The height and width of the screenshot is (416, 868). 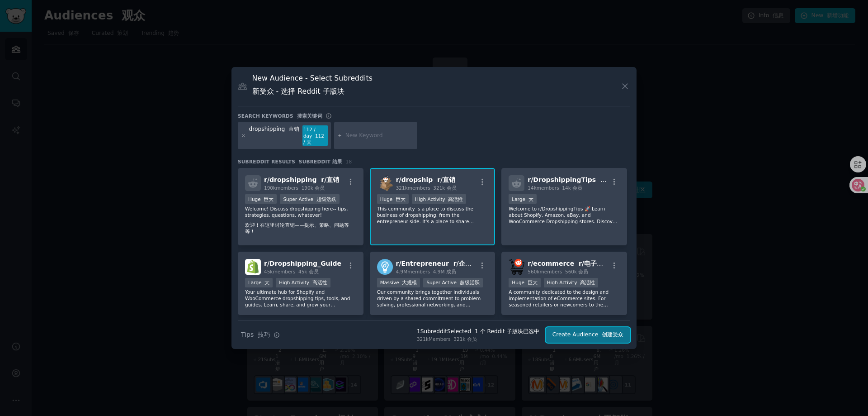 What do you see at coordinates (260, 335) in the screenshot?
I see `button: Tips 技巧` at bounding box center [260, 335].